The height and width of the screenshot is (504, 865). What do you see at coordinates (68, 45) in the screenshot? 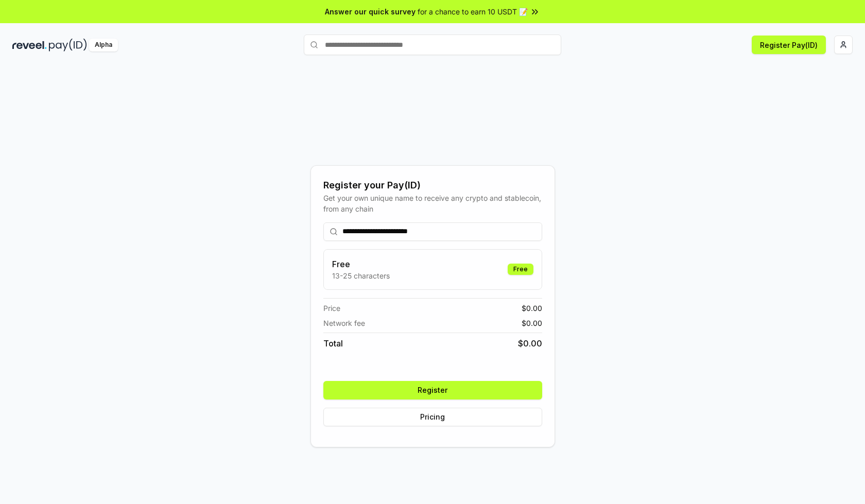
I see `img: pay_id` at bounding box center [68, 45].